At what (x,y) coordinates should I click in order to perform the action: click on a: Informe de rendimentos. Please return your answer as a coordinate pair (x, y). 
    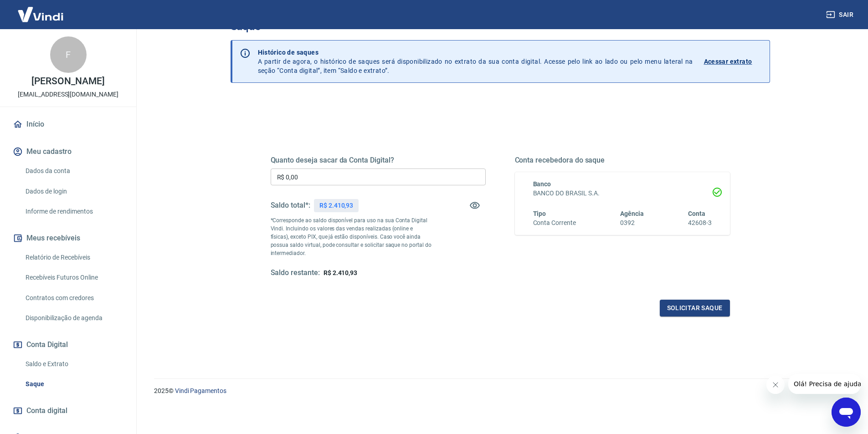
    Looking at the image, I should click on (73, 211).